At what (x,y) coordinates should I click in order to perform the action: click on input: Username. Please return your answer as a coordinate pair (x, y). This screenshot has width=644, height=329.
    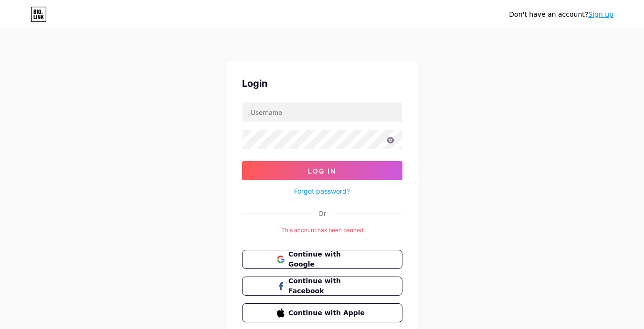
    Looking at the image, I should click on (322, 112).